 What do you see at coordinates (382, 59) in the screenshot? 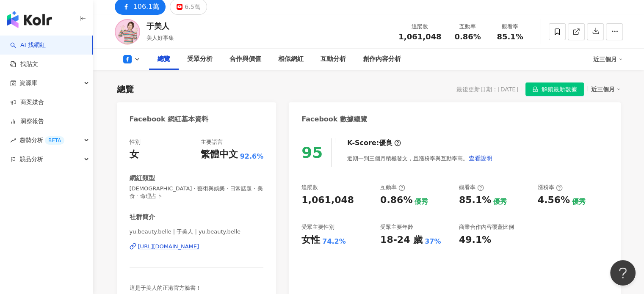
I see `div: 創作內容分析` at bounding box center [382, 59].